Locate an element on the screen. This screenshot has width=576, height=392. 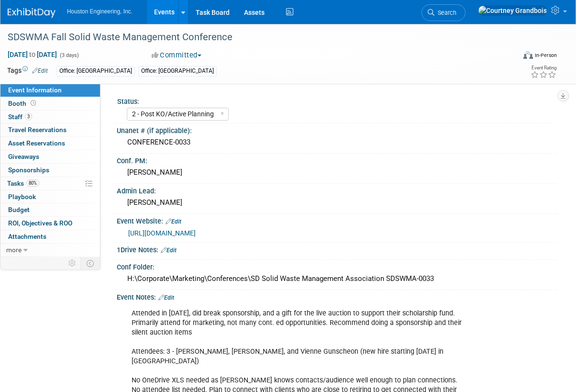
a: Search is located at coordinates (443, 12).